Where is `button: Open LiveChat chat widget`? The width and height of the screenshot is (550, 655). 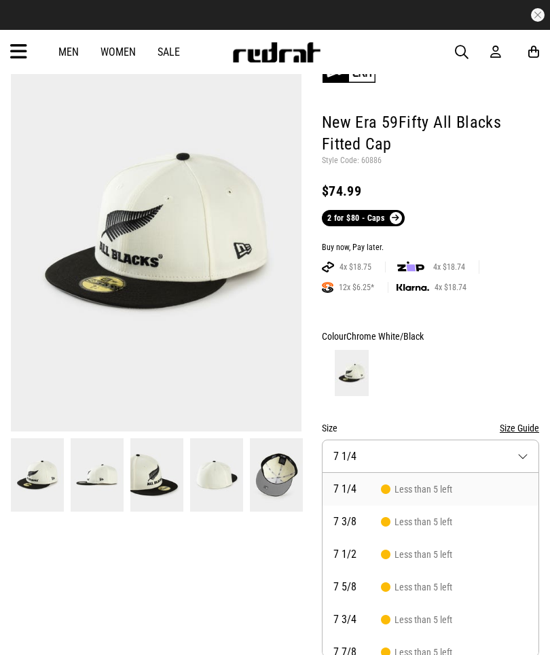
button: Open LiveChat chat widget is located at coordinates (31, 26).